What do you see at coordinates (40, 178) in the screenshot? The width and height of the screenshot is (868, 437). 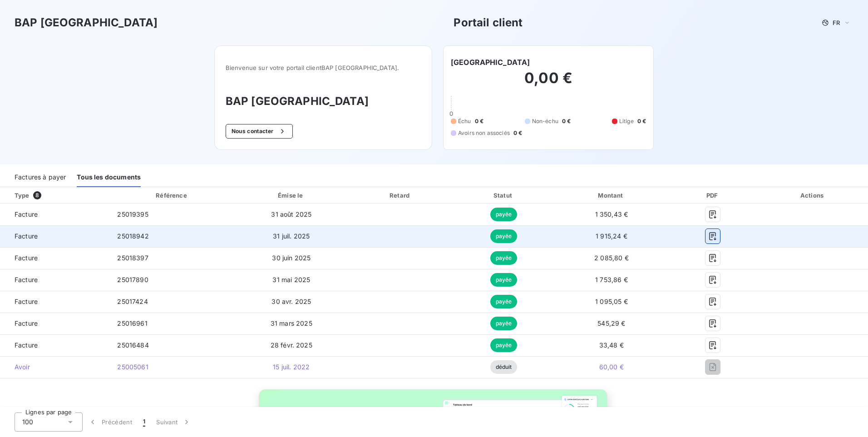 I see `div: Factures à payer` at bounding box center [40, 178].